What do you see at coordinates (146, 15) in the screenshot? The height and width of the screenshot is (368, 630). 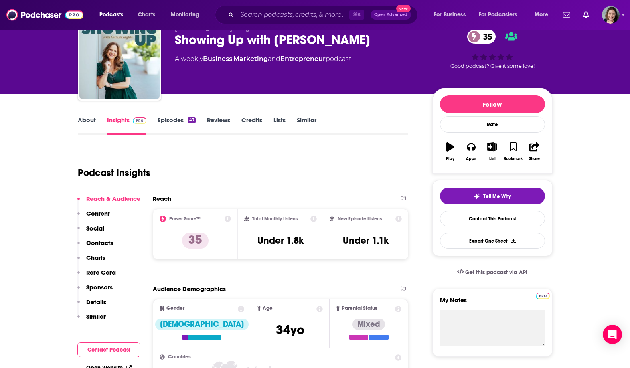 I see `span: Charts` at bounding box center [146, 15].